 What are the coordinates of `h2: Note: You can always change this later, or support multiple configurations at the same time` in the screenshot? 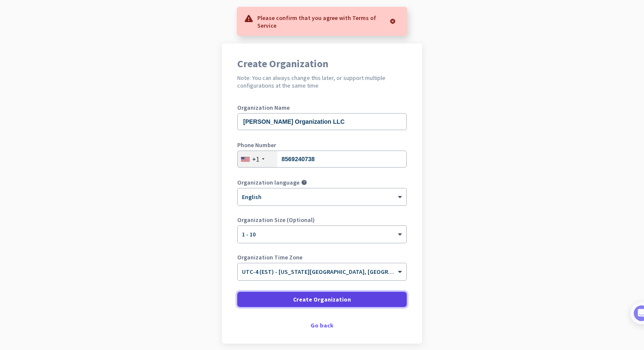 It's located at (322, 82).